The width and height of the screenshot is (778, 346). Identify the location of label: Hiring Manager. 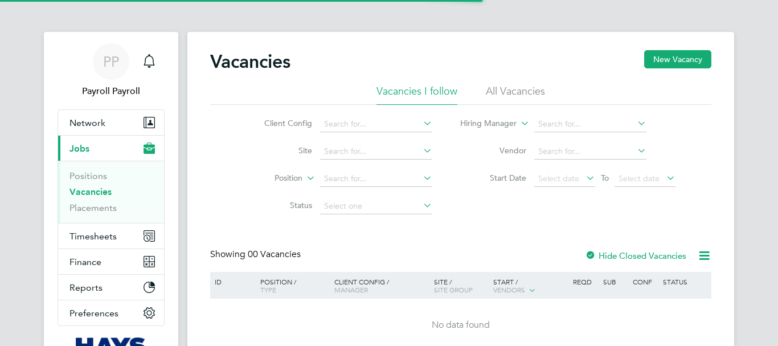
(483, 124).